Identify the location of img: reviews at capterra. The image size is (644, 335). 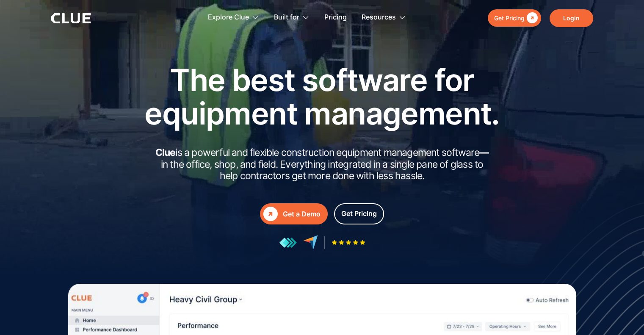
(310, 242).